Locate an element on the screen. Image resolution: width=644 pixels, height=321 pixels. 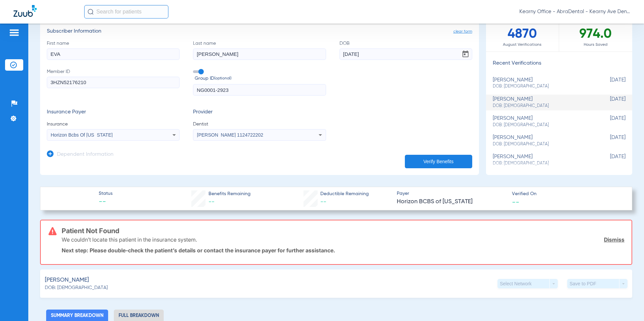
label: DOB is located at coordinates (406, 50).